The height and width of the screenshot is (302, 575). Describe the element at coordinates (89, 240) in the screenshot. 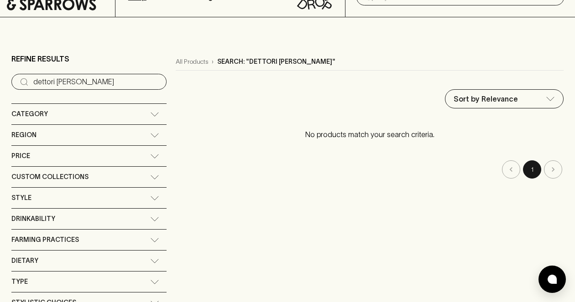

I see `div: Farming Practices` at that location.